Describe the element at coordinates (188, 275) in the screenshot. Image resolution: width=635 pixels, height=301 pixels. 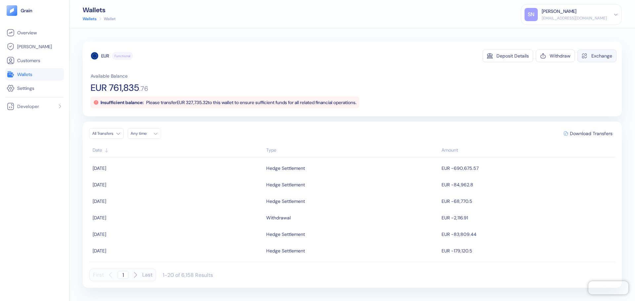
I see `div: 1-20 of 6,158 Results` at that location.